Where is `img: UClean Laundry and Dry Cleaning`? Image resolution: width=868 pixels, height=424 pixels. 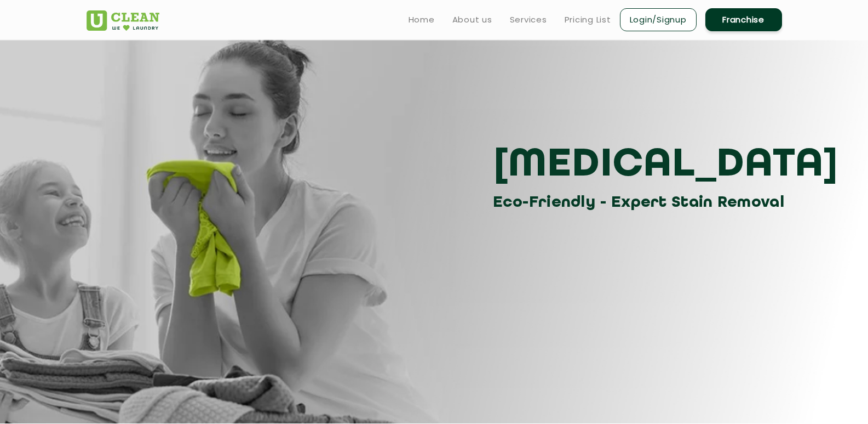 img: UClean Laundry and Dry Cleaning is located at coordinates (123, 20).